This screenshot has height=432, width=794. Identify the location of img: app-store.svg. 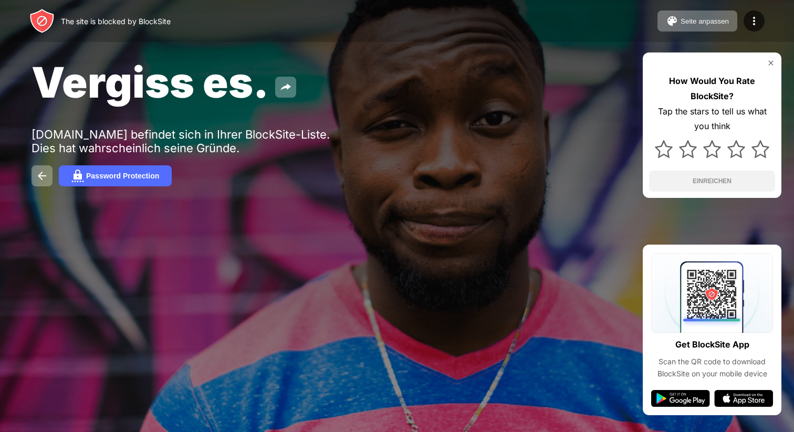
(744, 399).